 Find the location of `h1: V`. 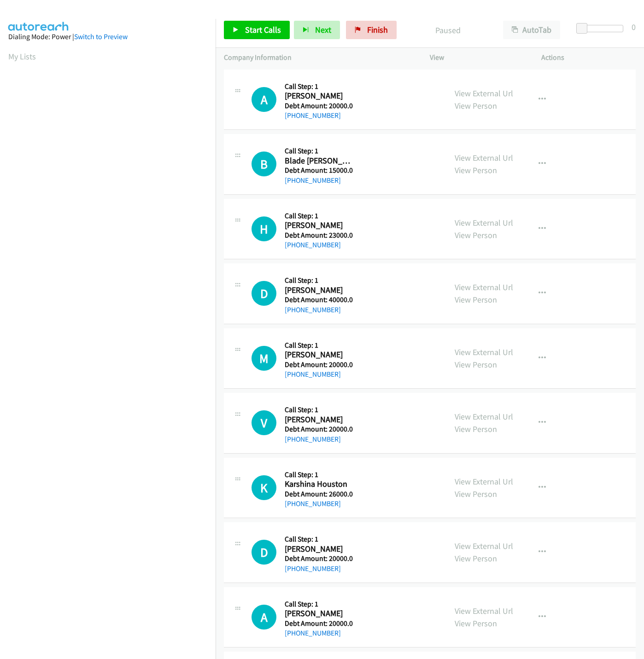

h1: V is located at coordinates (264, 423).